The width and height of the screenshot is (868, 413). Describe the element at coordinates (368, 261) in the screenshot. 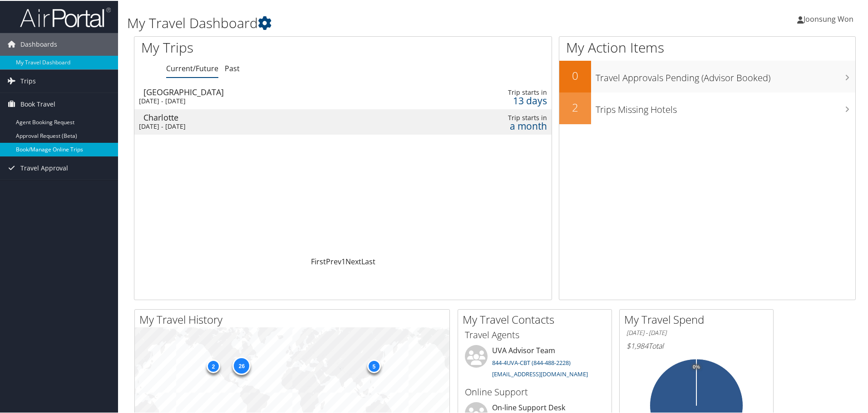

I see `a: Last` at that location.